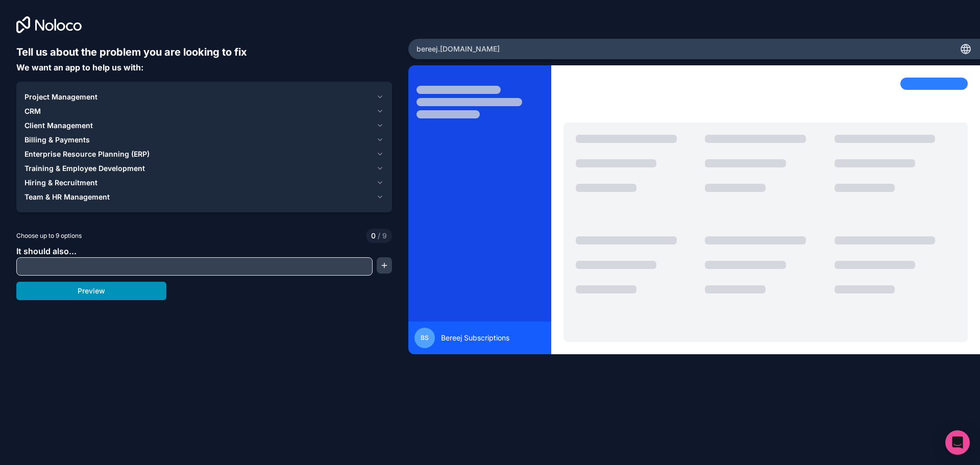  I want to click on h6: Tell us about the problem you are looking to fix, so click(204, 52).